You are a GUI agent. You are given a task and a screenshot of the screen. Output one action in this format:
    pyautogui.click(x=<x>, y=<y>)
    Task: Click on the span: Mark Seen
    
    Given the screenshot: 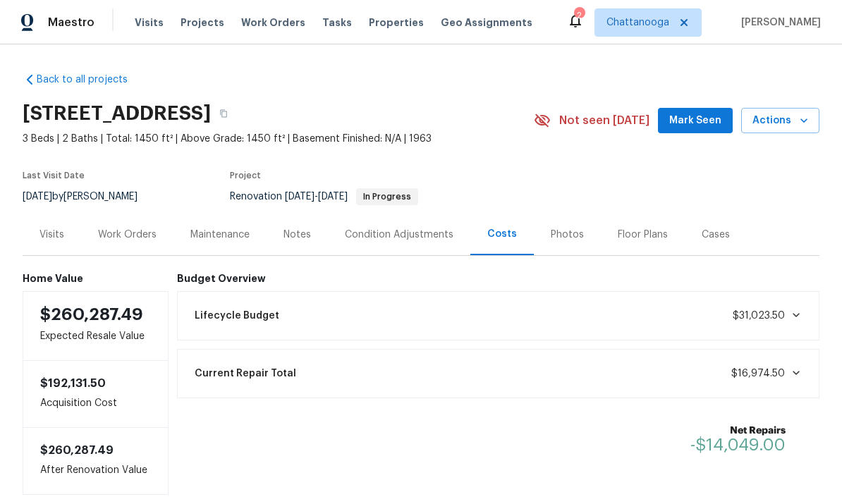 What is the action you would take?
    pyautogui.click(x=695, y=121)
    